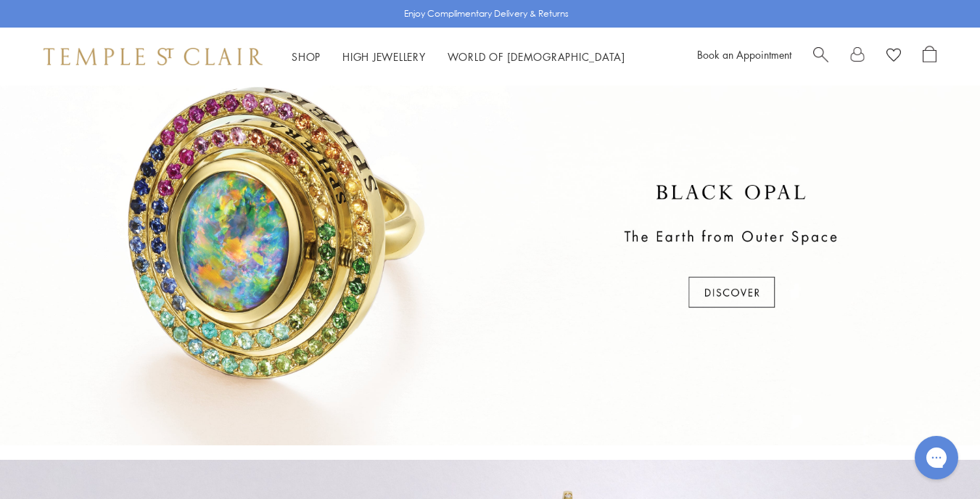 The height and width of the screenshot is (499, 980). I want to click on img: Temple St. Clair, so click(153, 57).